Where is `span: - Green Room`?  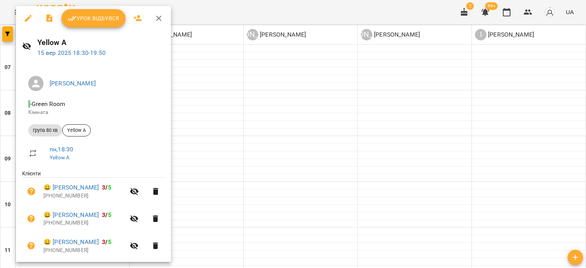
span: - Green Room is located at coordinates (48, 104).